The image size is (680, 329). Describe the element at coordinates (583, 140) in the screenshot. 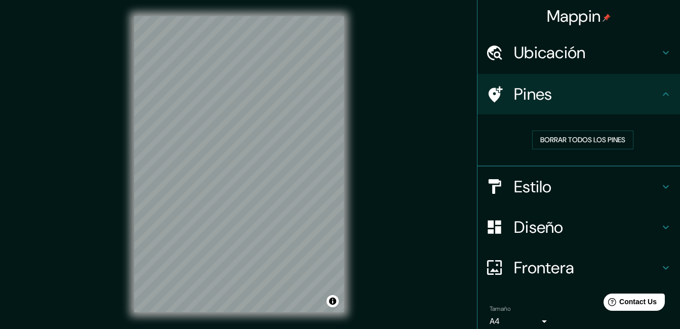

I see `button: Borrar todos los pines` at that location.